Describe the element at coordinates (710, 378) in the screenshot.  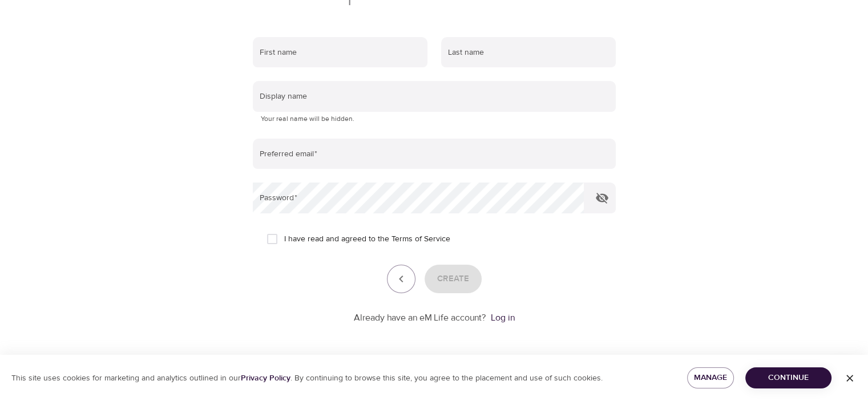
I see `button: Manage` at that location.